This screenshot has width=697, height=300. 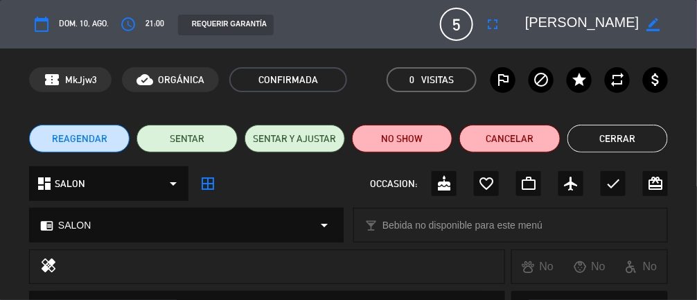 What do you see at coordinates (509, 139) in the screenshot?
I see `button: Cancelar` at bounding box center [509, 139].